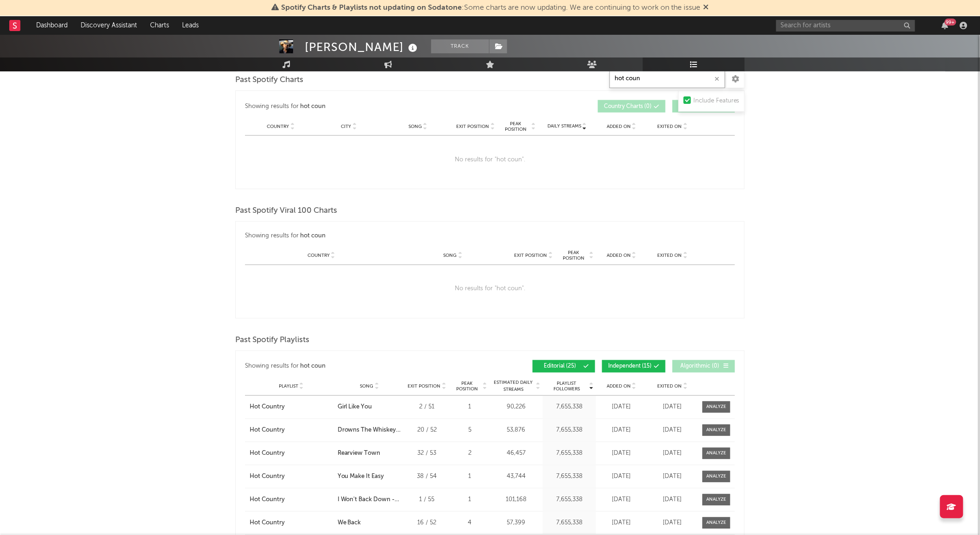 This screenshot has width=980, height=535. Describe the element at coordinates (564, 366) in the screenshot. I see `button: Editorial(25)` at that location.